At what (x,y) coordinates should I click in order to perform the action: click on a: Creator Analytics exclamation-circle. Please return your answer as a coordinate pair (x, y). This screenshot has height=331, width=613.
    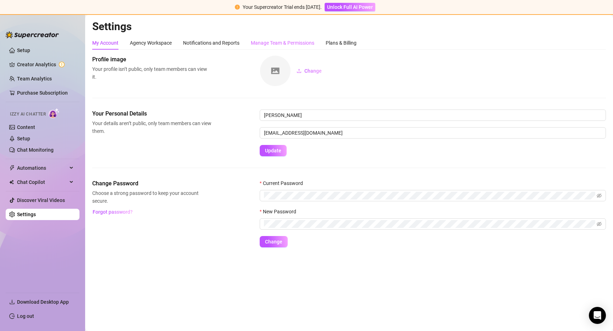
    Looking at the image, I should click on (45, 65).